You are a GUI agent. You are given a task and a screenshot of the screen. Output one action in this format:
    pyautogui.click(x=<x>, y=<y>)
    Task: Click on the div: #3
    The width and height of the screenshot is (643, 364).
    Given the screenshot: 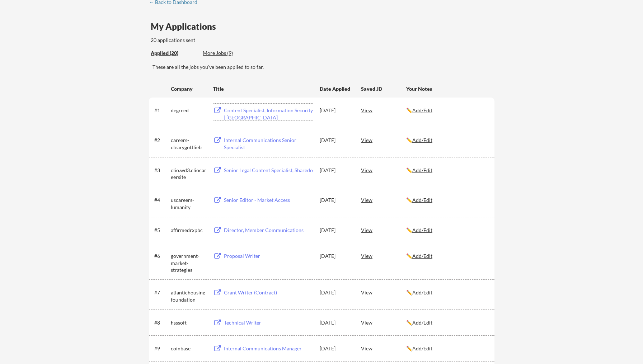 What is the action you would take?
    pyautogui.click(x=161, y=170)
    